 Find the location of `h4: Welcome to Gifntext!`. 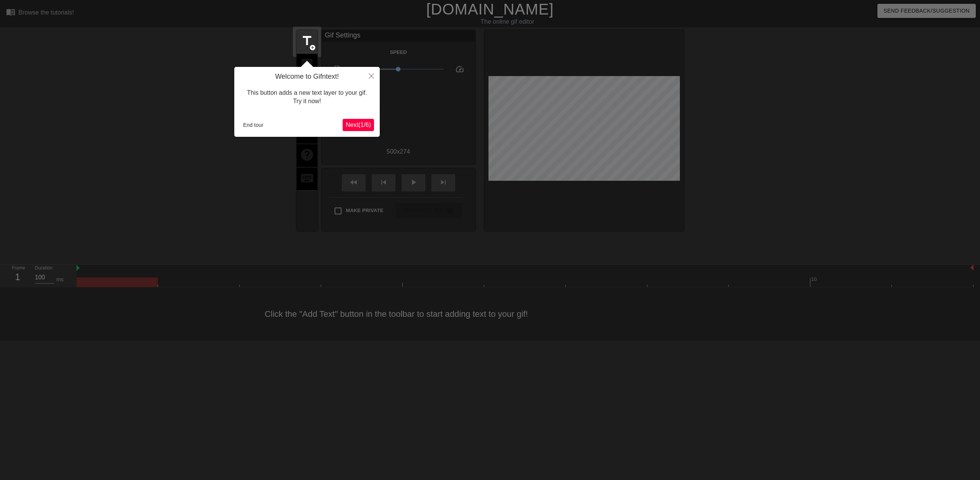

h4: Welcome to Gifntext! is located at coordinates (307, 77).